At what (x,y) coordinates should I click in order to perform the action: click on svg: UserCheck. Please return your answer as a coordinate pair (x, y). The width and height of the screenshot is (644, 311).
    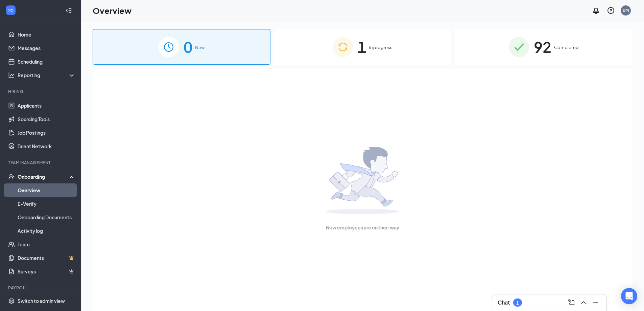
    Looking at the image, I should click on (12, 176).